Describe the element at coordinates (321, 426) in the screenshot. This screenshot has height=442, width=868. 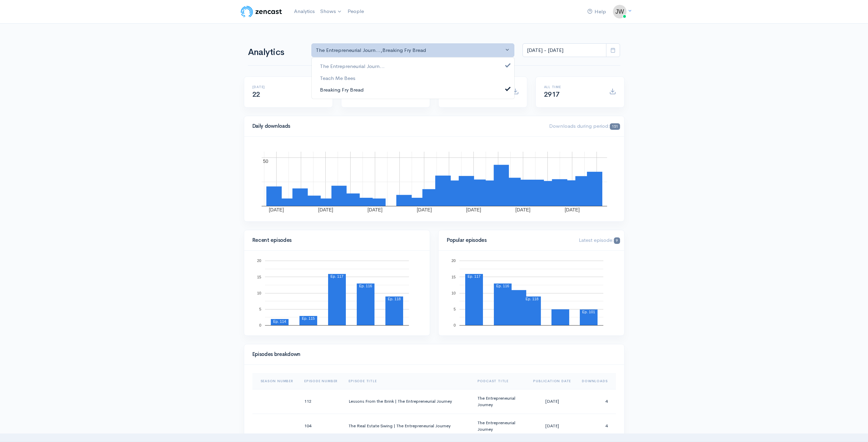
I see `td: 104` at that location.